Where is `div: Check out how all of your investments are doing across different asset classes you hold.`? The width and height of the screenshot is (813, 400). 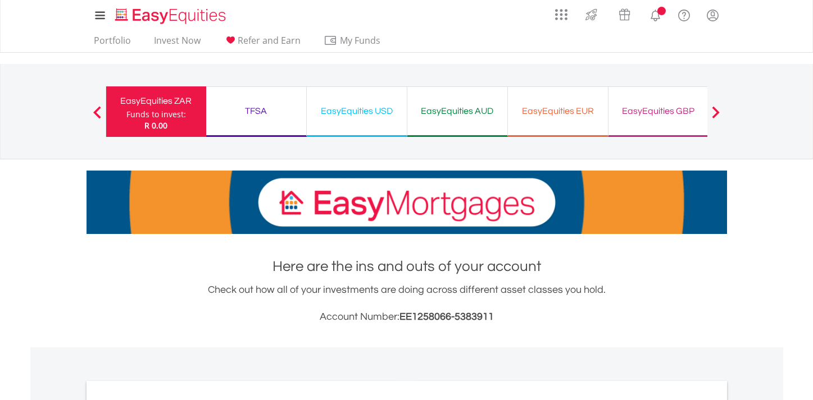
div: Check out how all of your investments are doing across different asset classes you hold. is located at coordinates (407, 304).